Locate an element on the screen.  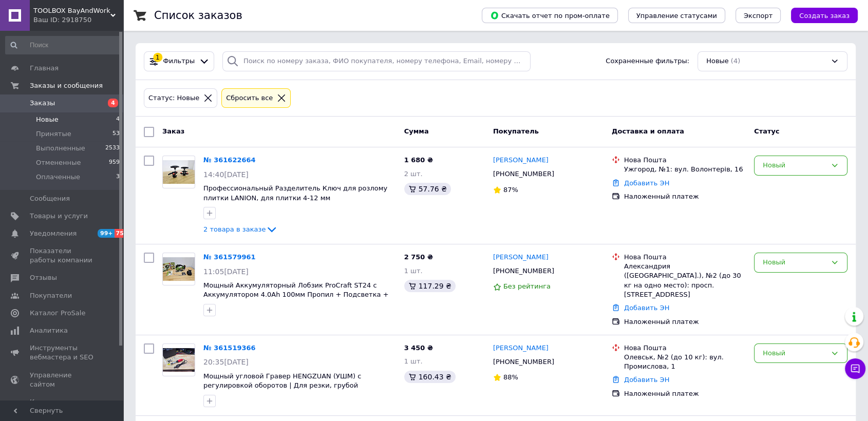
span: 2 шт. is located at coordinates (414, 173).